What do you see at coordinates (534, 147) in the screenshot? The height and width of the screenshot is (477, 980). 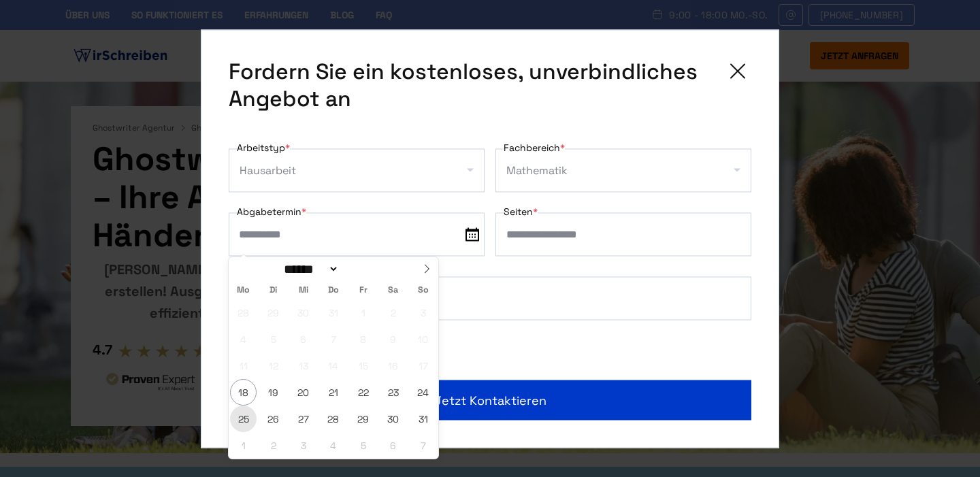 I see `label: Fachbereich` at bounding box center [534, 147].